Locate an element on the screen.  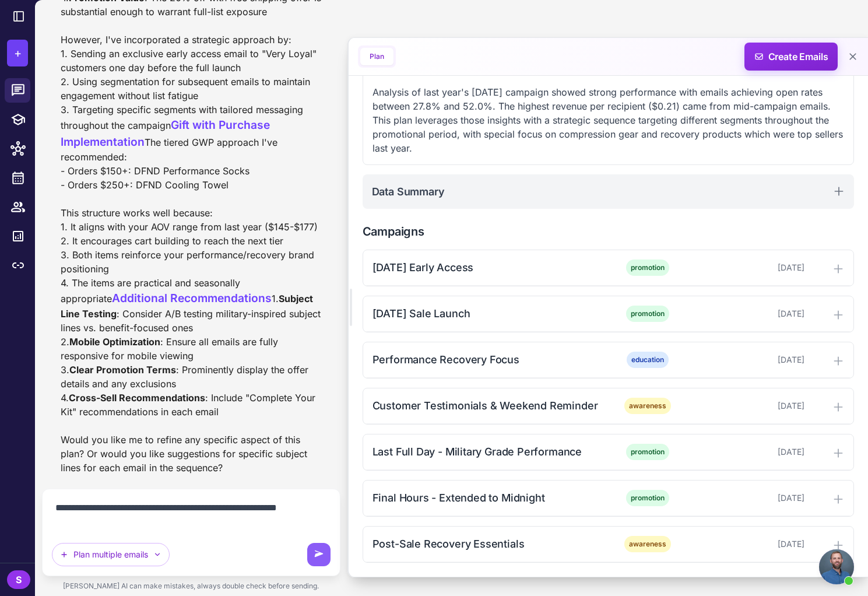
button: Plan is located at coordinates (377, 57).